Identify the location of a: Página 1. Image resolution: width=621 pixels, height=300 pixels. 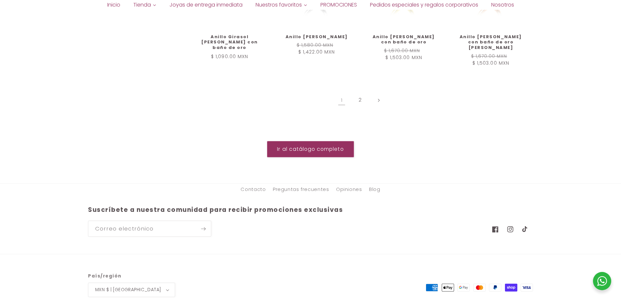
(342, 100).